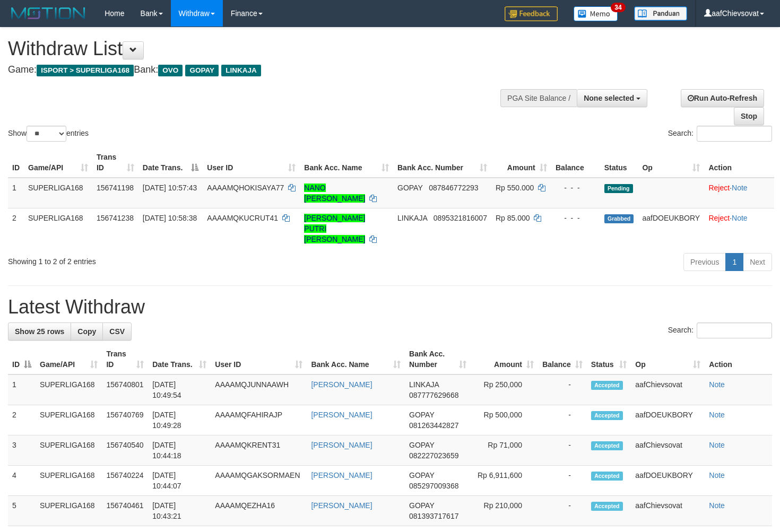  Describe the element at coordinates (125, 359) in the screenshot. I see `th: Trans ID: activate to sort column ascending` at that location.